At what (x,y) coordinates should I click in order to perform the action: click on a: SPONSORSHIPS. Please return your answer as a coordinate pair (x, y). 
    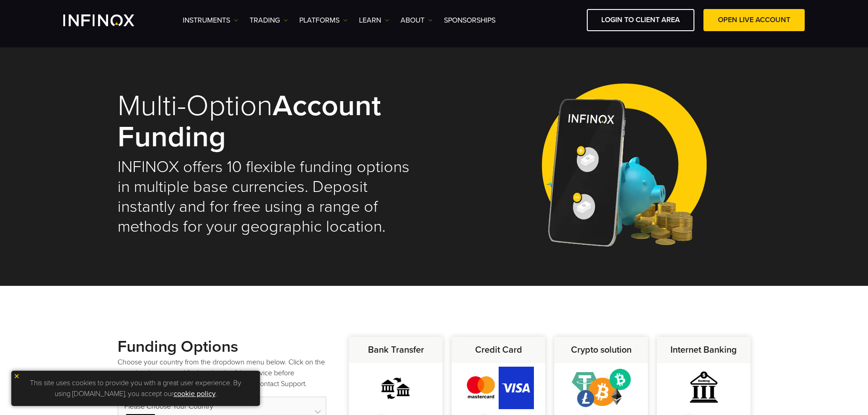
    Looking at the image, I should click on (469, 20).